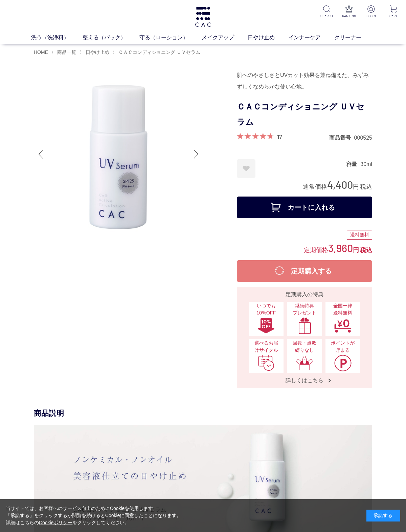 The height and width of the screenshot is (532, 406). I want to click on p: RANKING, so click(349, 16).